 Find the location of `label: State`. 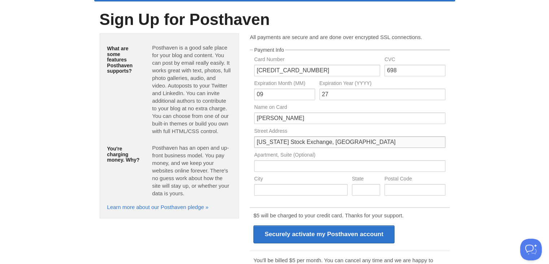

label: State is located at coordinates (366, 179).